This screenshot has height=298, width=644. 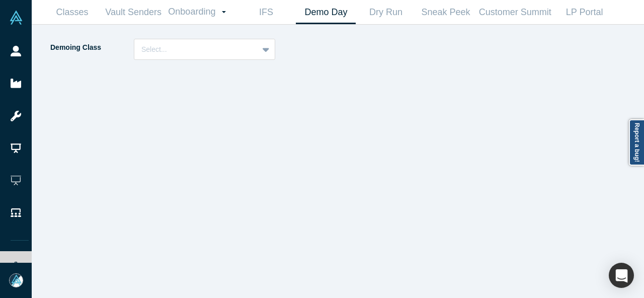 What do you see at coordinates (91, 47) in the screenshot?
I see `label: Demoing Class` at bounding box center [91, 47].